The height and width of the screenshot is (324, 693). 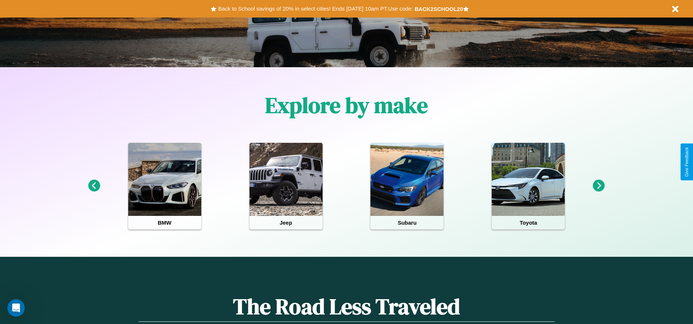 What do you see at coordinates (529, 223) in the screenshot?
I see `h4: Toyota` at bounding box center [529, 223].